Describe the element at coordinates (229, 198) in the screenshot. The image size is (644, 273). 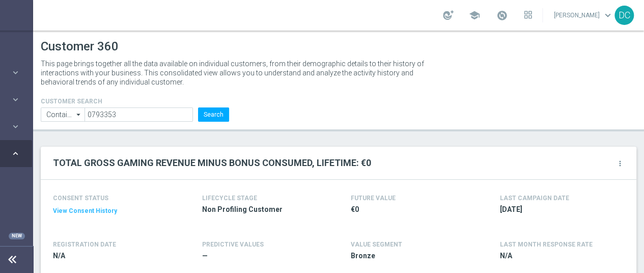
I see `h4: LIFECYCLE STAGE` at that location.